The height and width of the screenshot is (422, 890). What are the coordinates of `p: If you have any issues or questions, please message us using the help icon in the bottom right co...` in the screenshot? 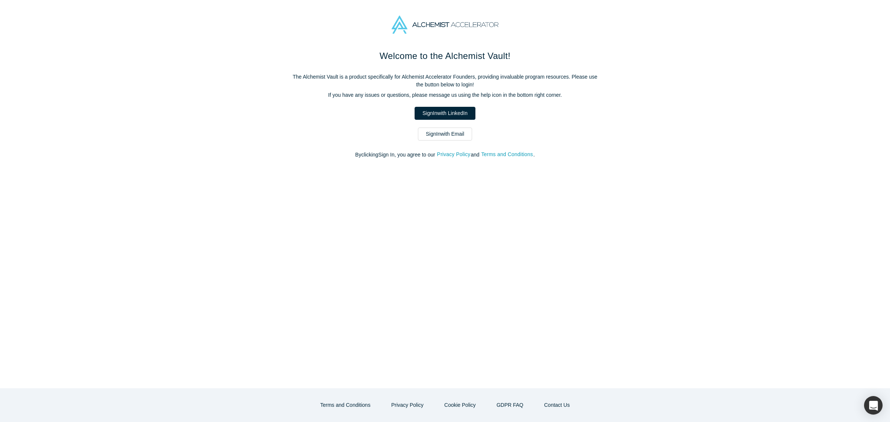 It's located at (445, 95).